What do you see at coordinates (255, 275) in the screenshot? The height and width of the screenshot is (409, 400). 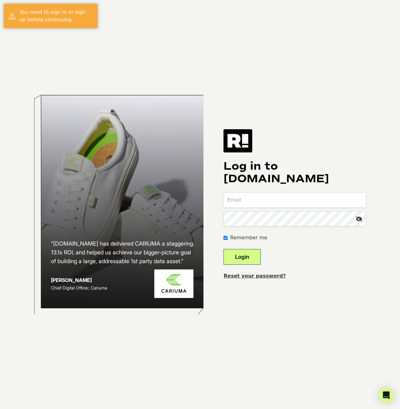 I see `a: Reset your password?` at bounding box center [255, 275].